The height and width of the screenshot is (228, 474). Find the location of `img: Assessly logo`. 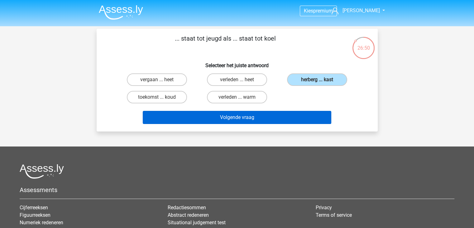

img: Assessly logo is located at coordinates (42, 171).